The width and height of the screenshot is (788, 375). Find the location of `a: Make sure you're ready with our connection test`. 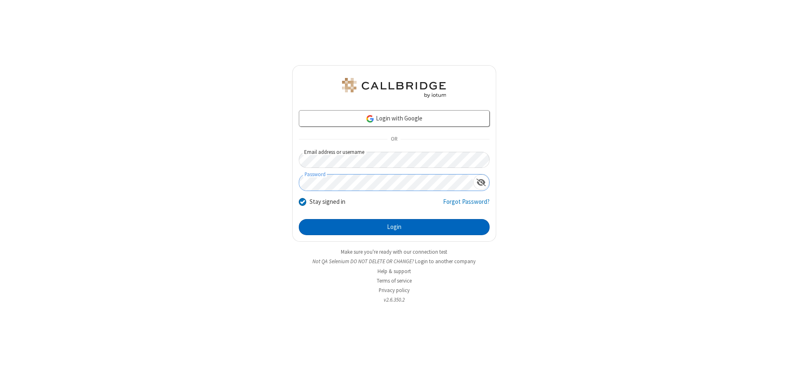

a: Make sure you're ready with our connection test is located at coordinates (394, 251).